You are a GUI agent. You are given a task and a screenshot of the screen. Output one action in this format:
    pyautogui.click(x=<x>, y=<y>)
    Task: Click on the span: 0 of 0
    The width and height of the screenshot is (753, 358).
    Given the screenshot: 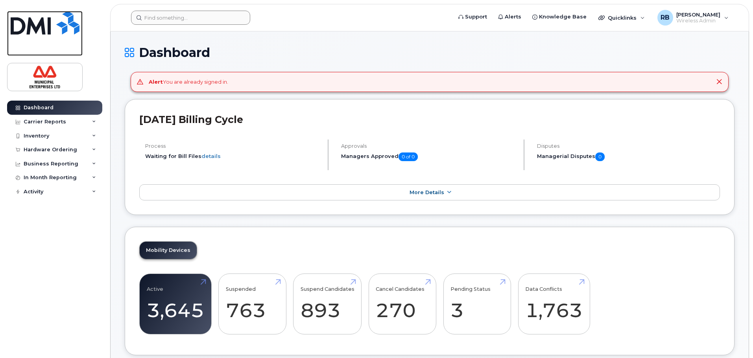 What is the action you would take?
    pyautogui.click(x=408, y=157)
    